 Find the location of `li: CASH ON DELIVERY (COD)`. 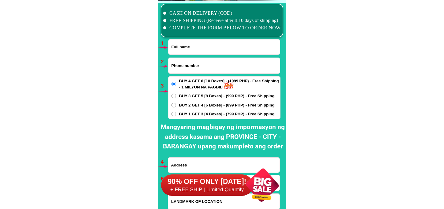

li: CASH ON DELIVERY (COD) is located at coordinates (222, 13).